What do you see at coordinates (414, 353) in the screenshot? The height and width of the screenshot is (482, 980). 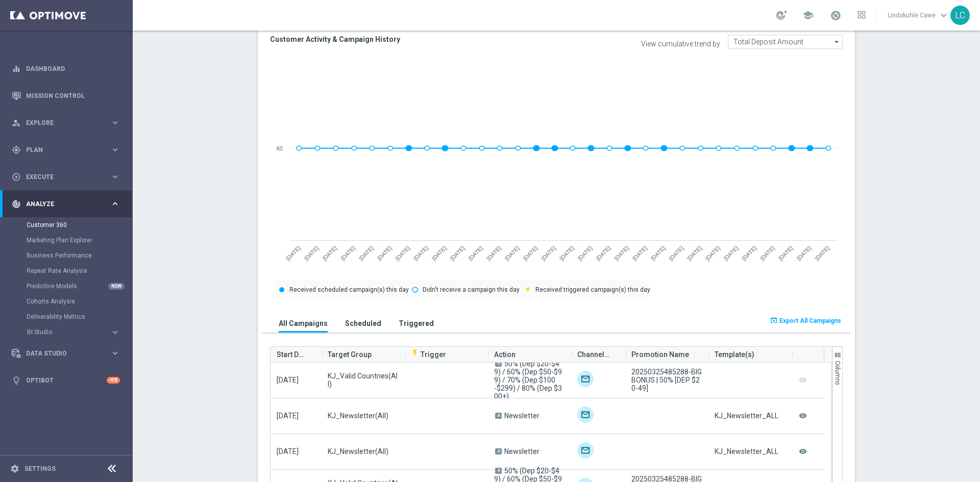 I see `i: flash_on` at bounding box center [414, 353].